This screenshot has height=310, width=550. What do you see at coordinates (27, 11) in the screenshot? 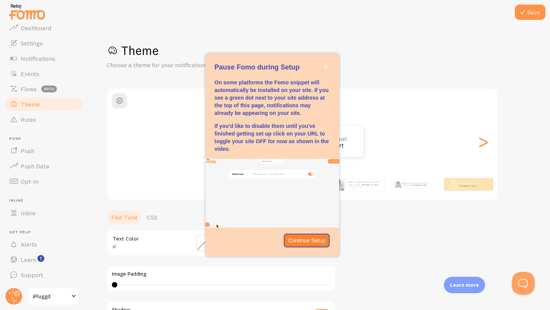
I see `img: fomo-relay-logo-orange.svg` at bounding box center [27, 11].